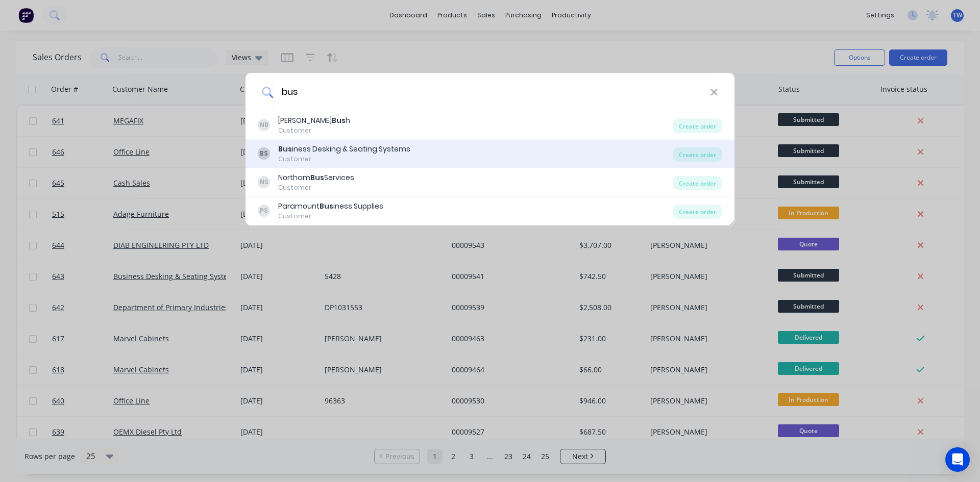  Describe the element at coordinates (331, 206) in the screenshot. I see `div: Paramount iness Supplies` at that location.